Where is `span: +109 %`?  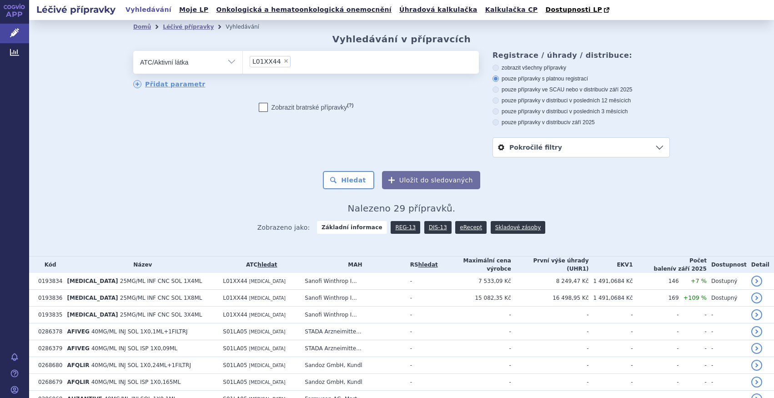
span: +109 % is located at coordinates (695, 297).